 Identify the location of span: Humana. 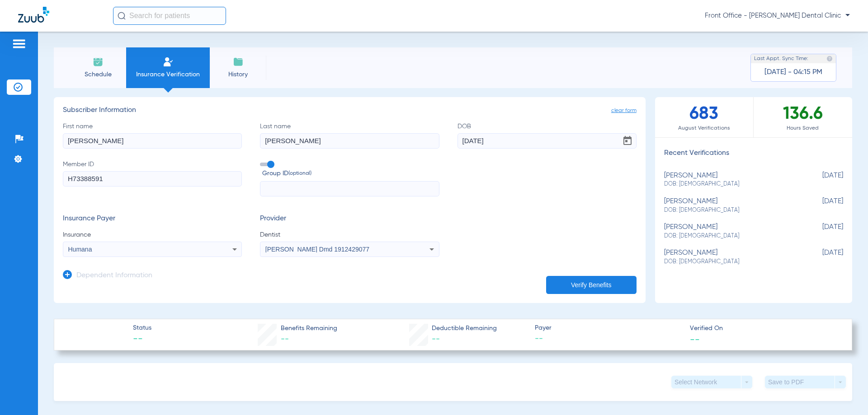
(80, 249).